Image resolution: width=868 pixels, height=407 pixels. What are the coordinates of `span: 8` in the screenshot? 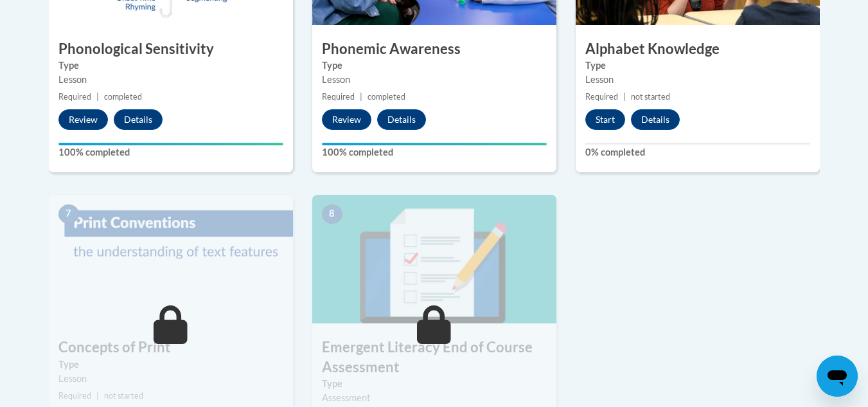 It's located at (332, 214).